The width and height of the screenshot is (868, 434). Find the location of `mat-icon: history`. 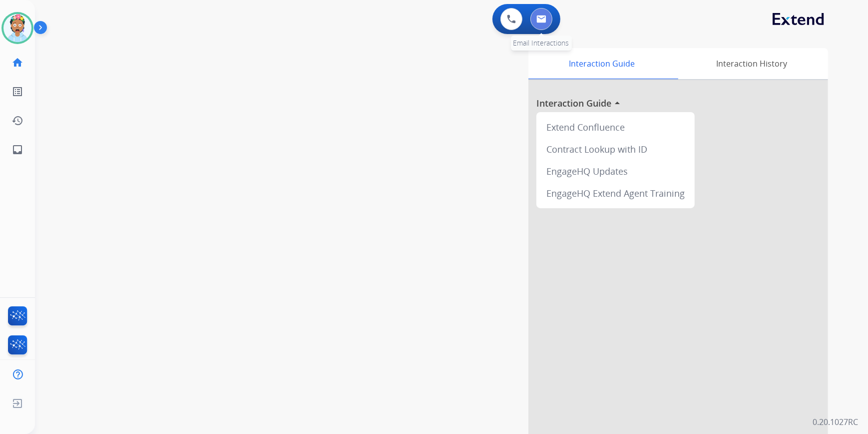

mat-icon: history is located at coordinates (17, 121).